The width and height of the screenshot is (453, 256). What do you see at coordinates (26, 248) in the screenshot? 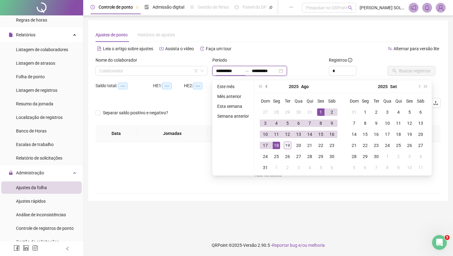
I see `span: linkedin` at bounding box center [26, 248].